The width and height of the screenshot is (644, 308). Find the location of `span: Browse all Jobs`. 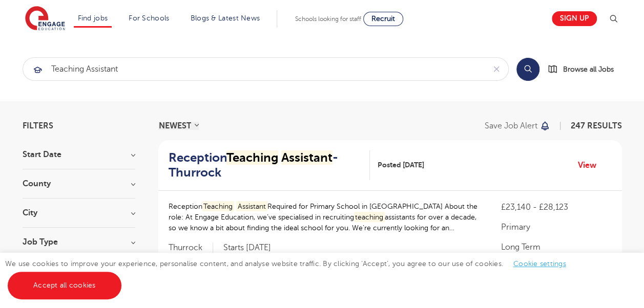

span: Browse all Jobs is located at coordinates (588, 69).